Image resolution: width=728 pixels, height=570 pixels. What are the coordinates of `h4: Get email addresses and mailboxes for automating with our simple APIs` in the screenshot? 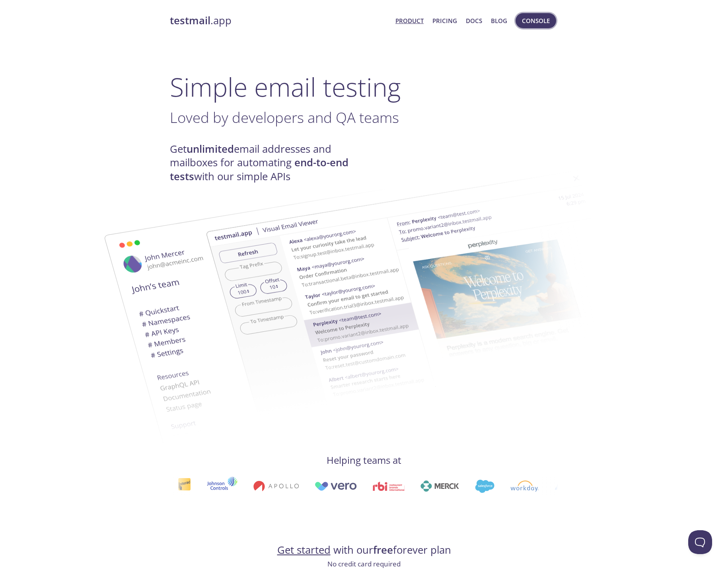 It's located at (267, 163).